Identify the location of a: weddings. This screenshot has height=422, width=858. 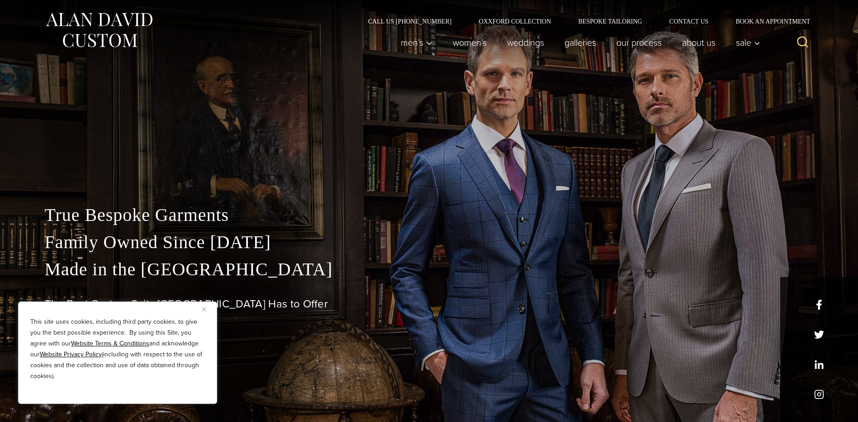
(525, 43).